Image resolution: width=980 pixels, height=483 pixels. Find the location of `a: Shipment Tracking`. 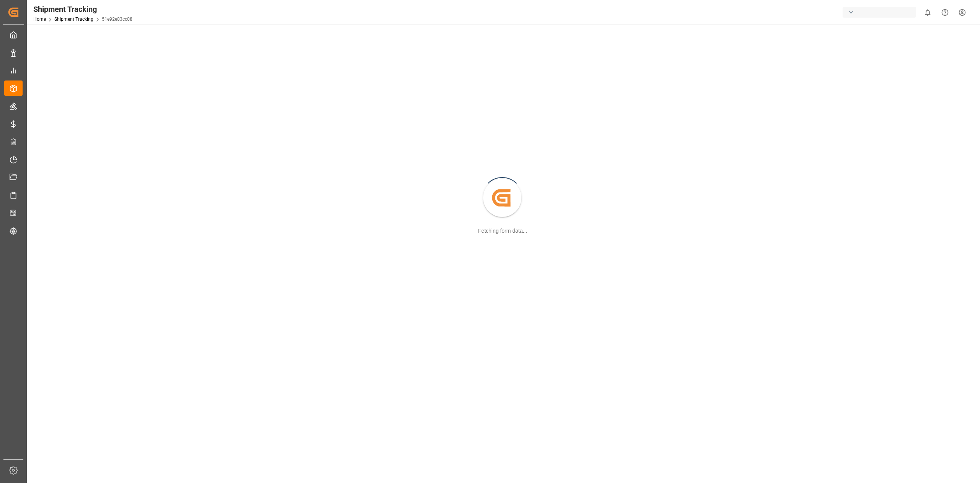

a: Shipment Tracking is located at coordinates (74, 20).